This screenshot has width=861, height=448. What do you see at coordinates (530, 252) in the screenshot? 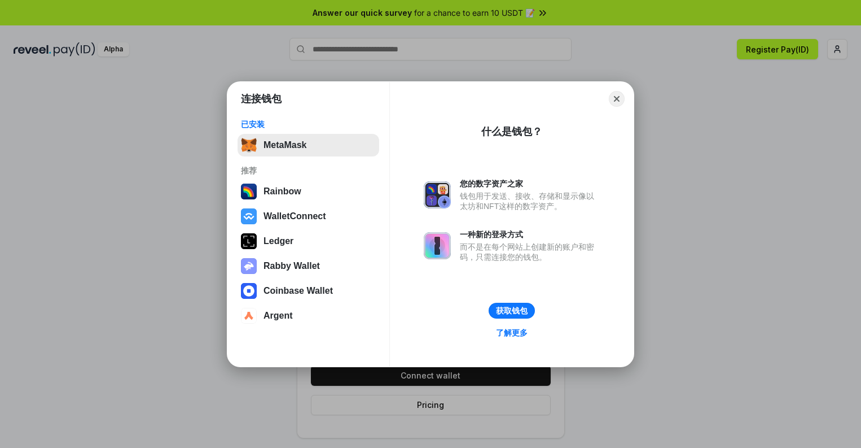
I see `div: 而不是在每个网站上创建新的账户和密码，只需连接您的钱包。` at bounding box center [530, 252].